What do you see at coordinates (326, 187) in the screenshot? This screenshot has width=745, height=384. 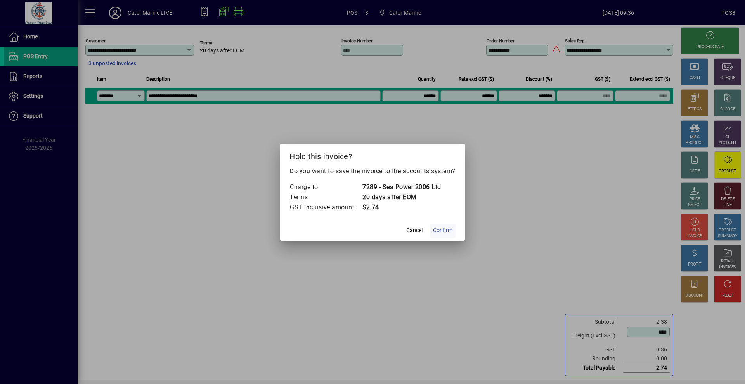 I see `td: Charge to` at bounding box center [326, 187].